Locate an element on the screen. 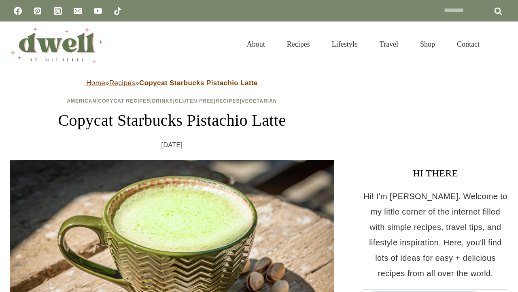  h3: HI THERE is located at coordinates (436, 173).